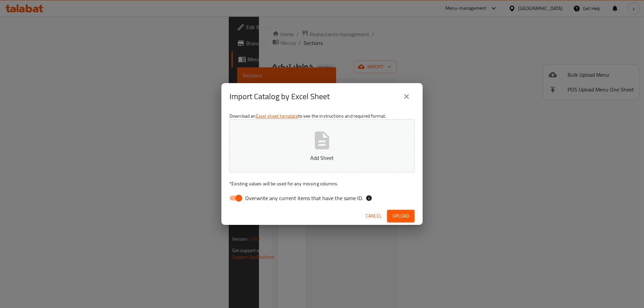  Describe the element at coordinates (279, 97) in the screenshot. I see `h2: Import Catalog by Excel Sheet` at that location.